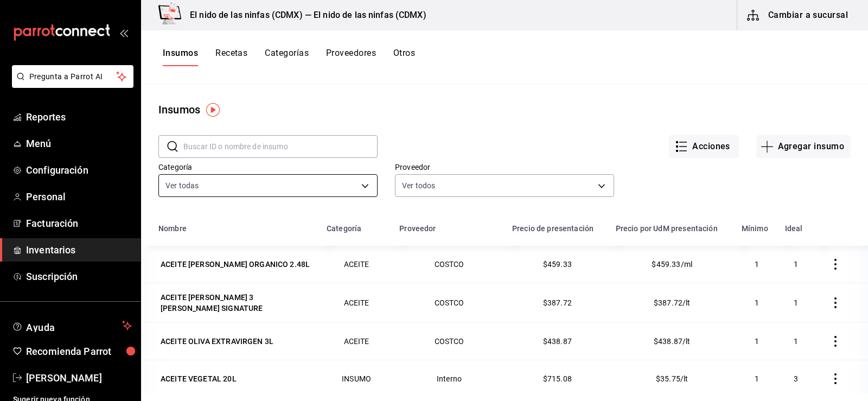 This screenshot has height=401, width=868. What do you see at coordinates (557, 264) in the screenshot?
I see `span: $459.33` at bounding box center [557, 264].